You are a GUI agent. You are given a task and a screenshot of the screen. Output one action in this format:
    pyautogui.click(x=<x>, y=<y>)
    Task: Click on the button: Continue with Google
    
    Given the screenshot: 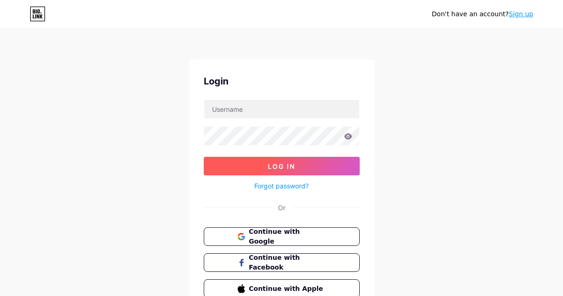 What is the action you would take?
    pyautogui.click(x=282, y=237)
    